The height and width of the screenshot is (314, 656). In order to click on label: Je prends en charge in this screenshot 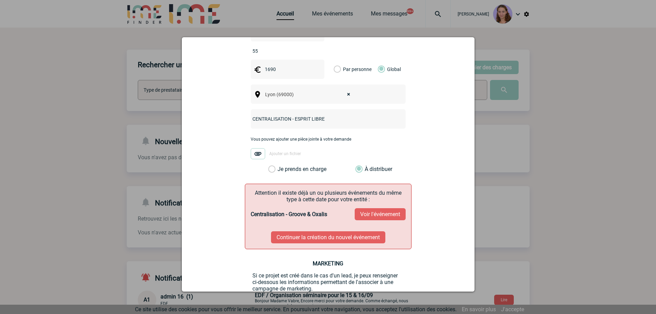, I will do `click(274, 169)`.